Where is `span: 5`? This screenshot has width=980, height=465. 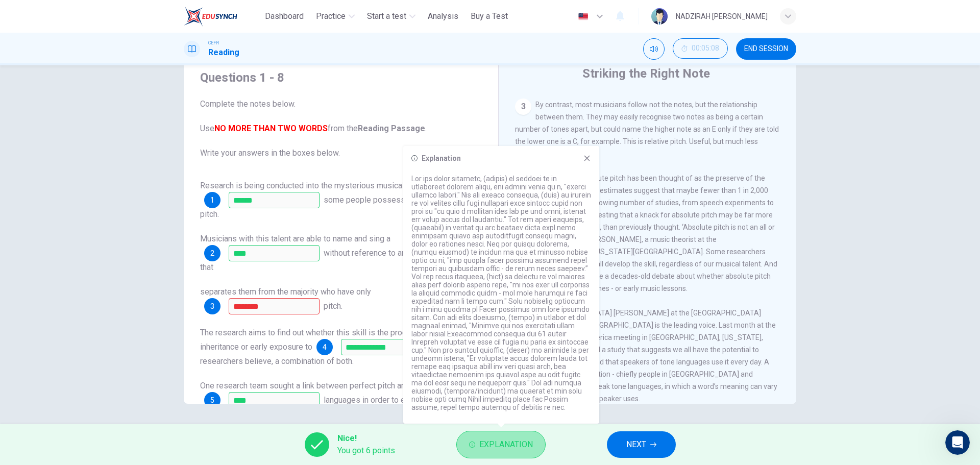
span: 5 is located at coordinates (212, 401).